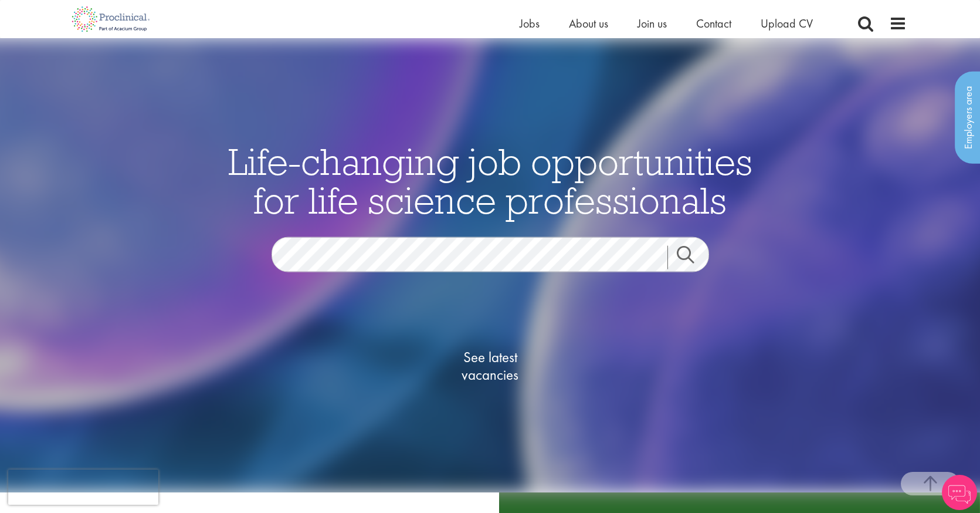 Image resolution: width=980 pixels, height=513 pixels. Describe the element at coordinates (490, 365) in the screenshot. I see `span: See latest vacancies` at that location.